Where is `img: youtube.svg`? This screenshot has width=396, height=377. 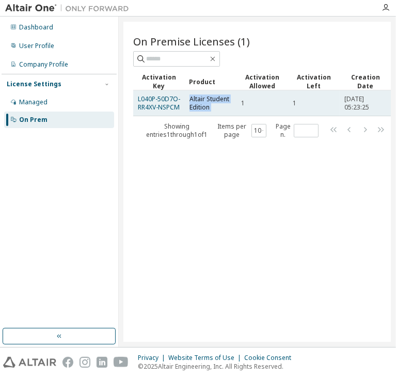 img: youtube.svg is located at coordinates (121, 362).